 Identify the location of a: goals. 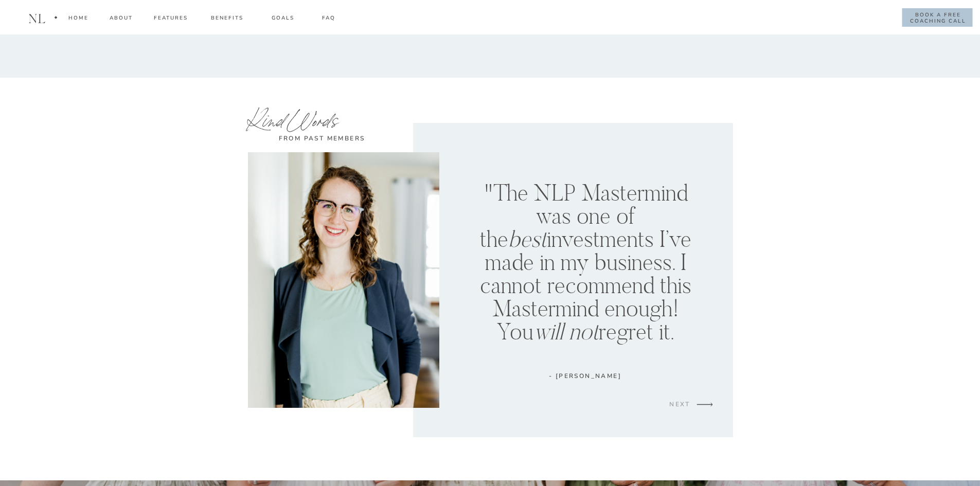
(283, 20).